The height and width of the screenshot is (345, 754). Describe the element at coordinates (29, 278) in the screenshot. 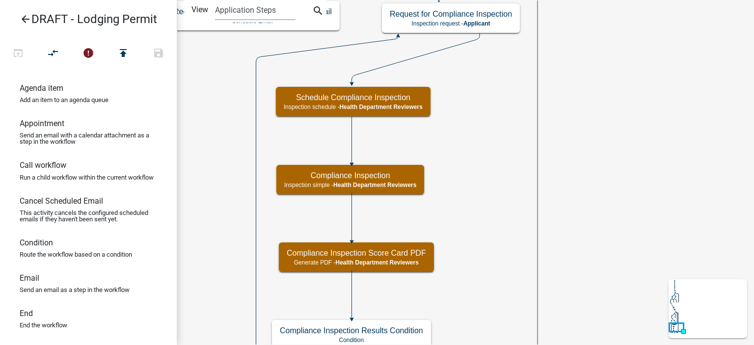

I see `h6: Email` at that location.